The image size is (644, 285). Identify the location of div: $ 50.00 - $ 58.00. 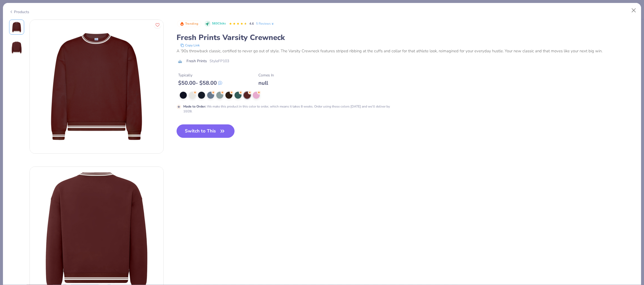
(200, 83).